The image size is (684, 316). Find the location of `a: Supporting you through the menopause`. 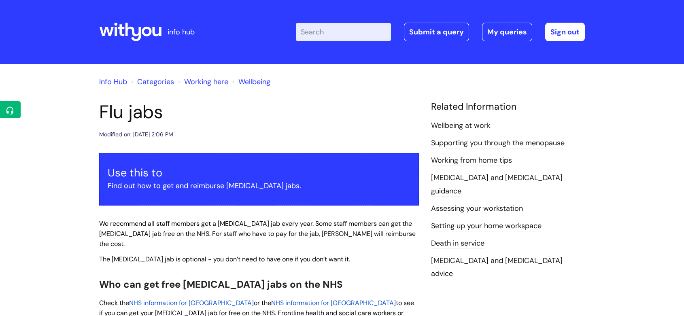

a: Supporting you through the menopause is located at coordinates (498, 143).